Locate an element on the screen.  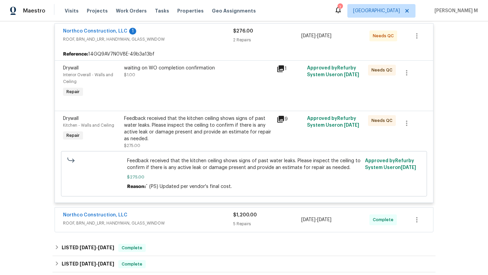
span: $1,200.00 is located at coordinates (245, 215).